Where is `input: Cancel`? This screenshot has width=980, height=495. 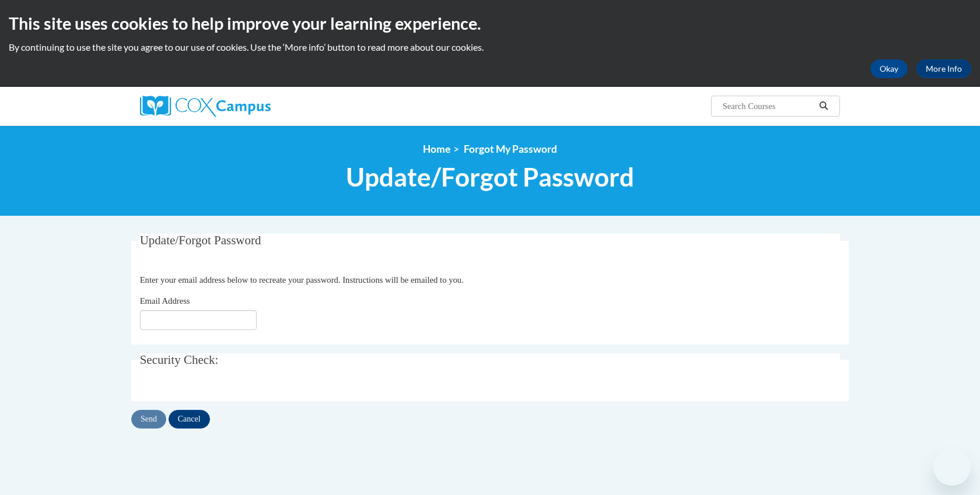 input: Cancel is located at coordinates (189, 419).